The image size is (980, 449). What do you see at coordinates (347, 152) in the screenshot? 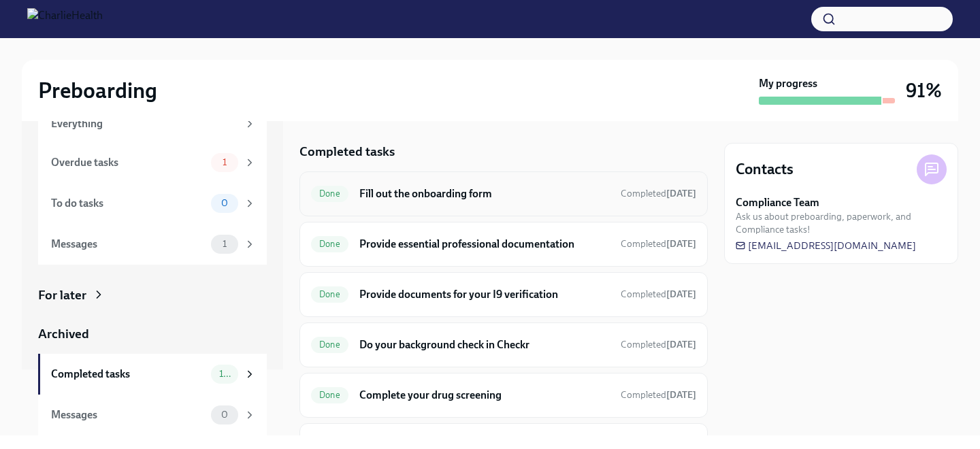
I see `h5: Completed tasks` at bounding box center [347, 152].